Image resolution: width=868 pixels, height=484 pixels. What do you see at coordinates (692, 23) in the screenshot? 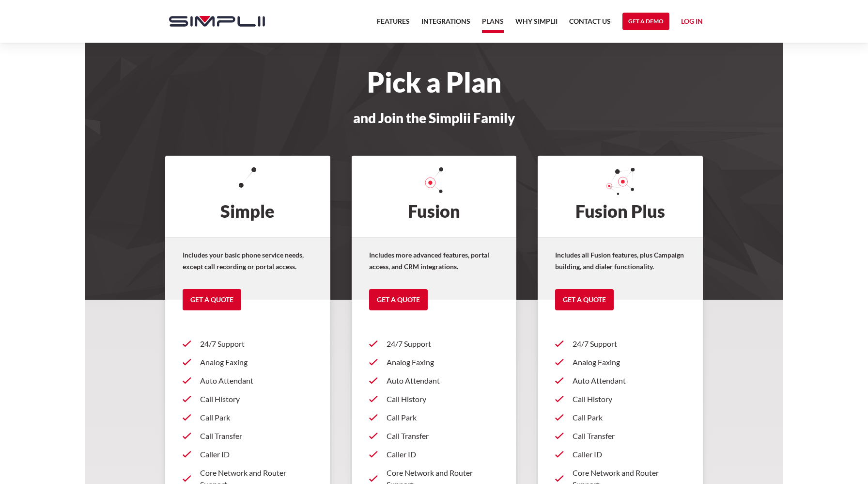
I see `a: Log in` at bounding box center [692, 23].